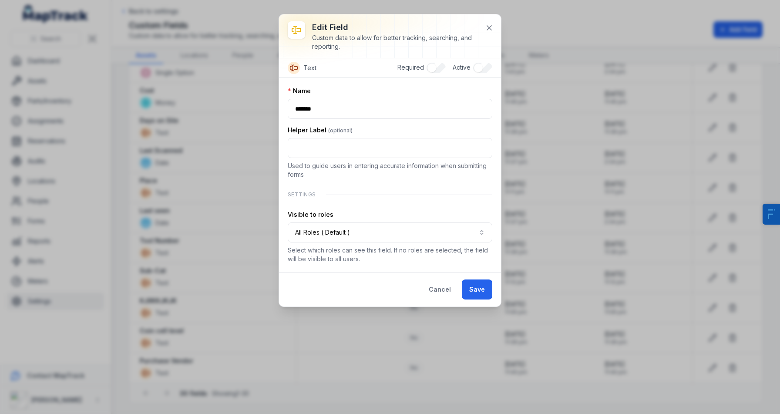 The height and width of the screenshot is (414, 780). What do you see at coordinates (390, 195) in the screenshot?
I see `div: Settings` at bounding box center [390, 195].